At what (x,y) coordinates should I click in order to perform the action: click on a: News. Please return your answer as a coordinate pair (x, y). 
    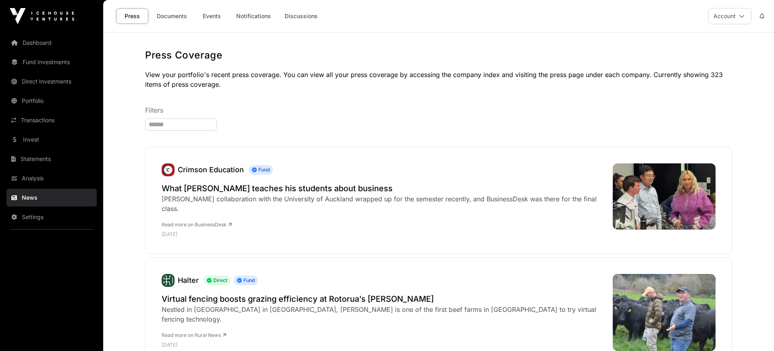
    Looking at the image, I should click on (52, 198).